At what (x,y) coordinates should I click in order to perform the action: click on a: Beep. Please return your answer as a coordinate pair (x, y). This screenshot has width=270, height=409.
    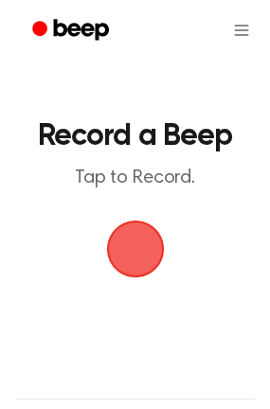
    Looking at the image, I should click on (72, 30).